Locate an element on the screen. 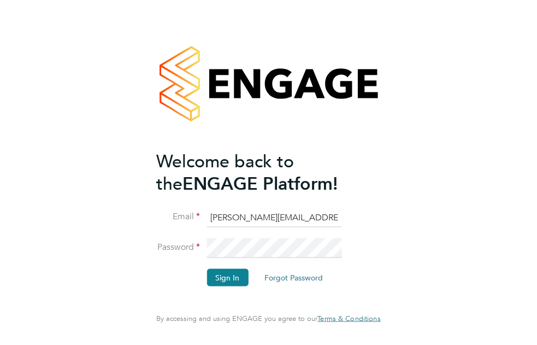 The height and width of the screenshot is (345, 537). span: Welcome back to the is located at coordinates (225, 172).